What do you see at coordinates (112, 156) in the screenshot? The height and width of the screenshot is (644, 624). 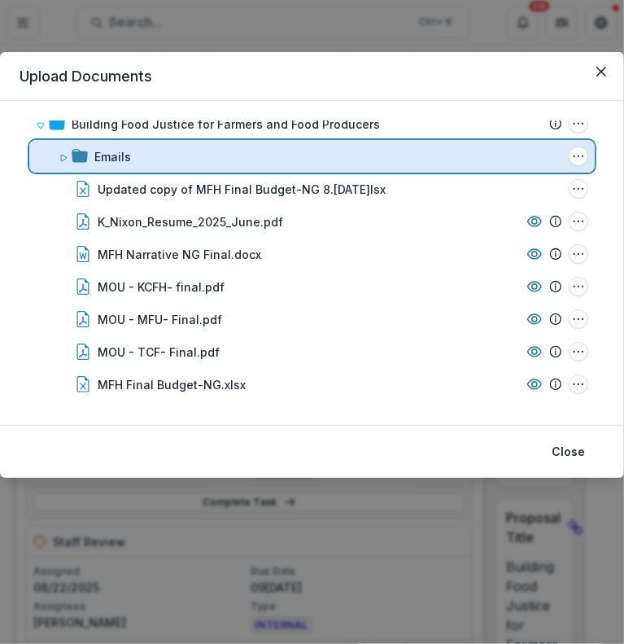 I see `div: Emails` at bounding box center [112, 156].